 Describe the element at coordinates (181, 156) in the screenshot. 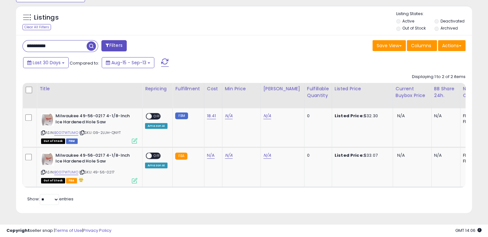

I see `small: FBA` at that location.